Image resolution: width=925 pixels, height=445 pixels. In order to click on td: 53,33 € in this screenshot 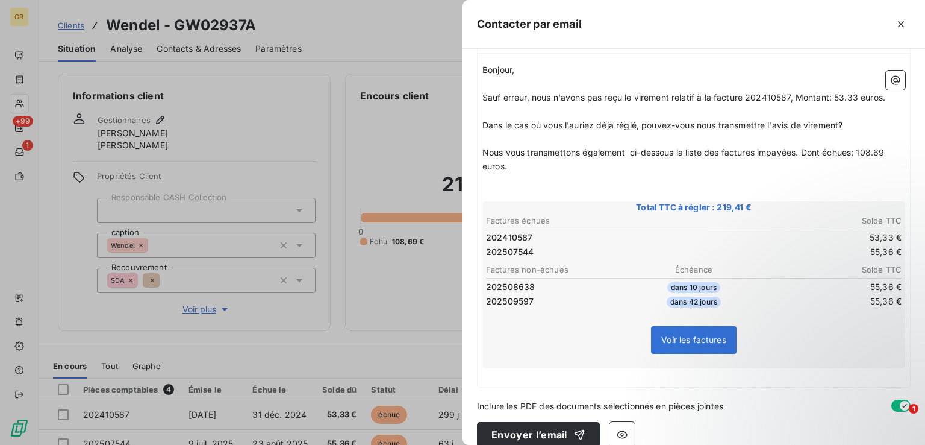, I will do `click(798, 237)`.